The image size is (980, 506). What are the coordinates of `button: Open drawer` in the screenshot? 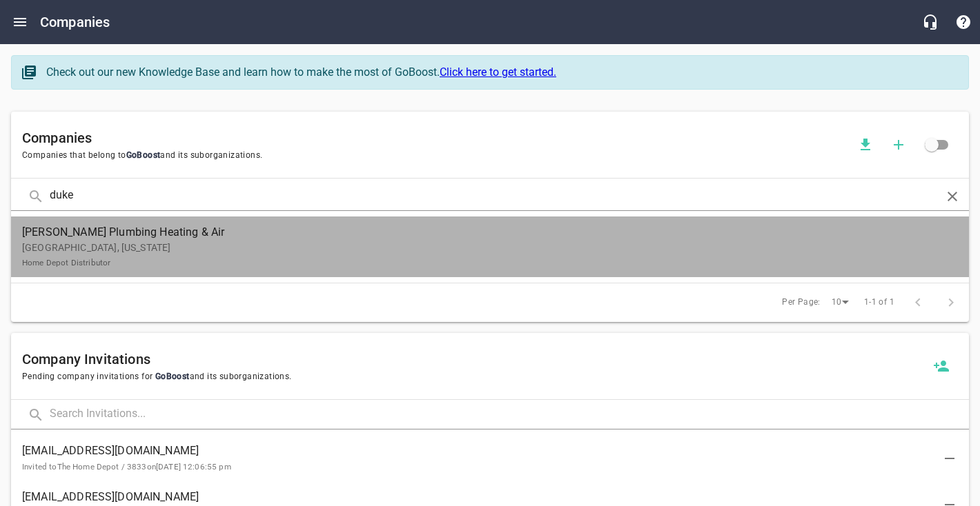 It's located at (20, 22).